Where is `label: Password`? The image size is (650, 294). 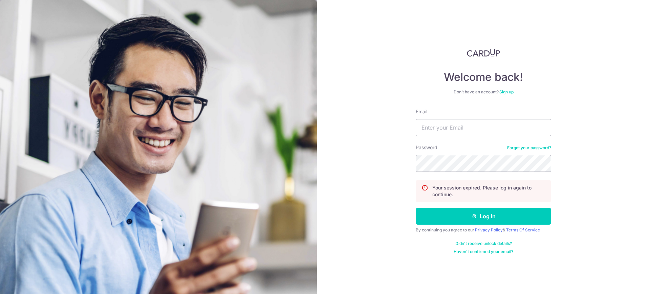
label: Password is located at coordinates (427, 148).